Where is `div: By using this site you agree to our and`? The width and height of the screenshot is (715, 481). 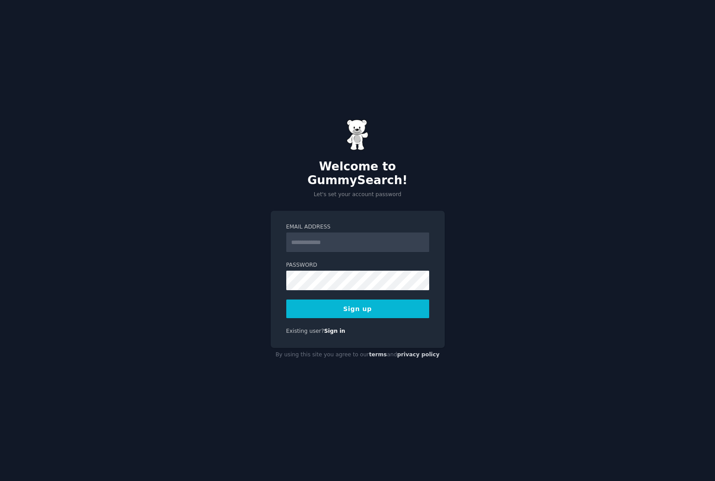
div: By using this site you agree to our and is located at coordinates (358, 355).